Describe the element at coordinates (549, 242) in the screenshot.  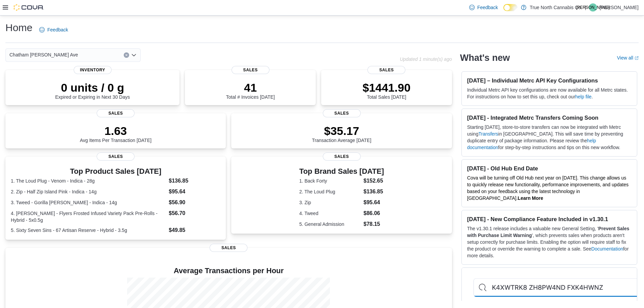
I see `p: The v1.30.1 release includes a valuable new General Setting, ' ', which prevents sales when produ...` at that location.